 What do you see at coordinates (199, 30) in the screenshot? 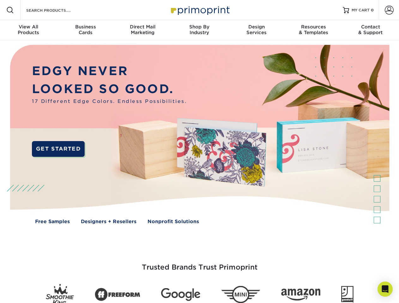
I see `div: Industry` at bounding box center [199, 30].